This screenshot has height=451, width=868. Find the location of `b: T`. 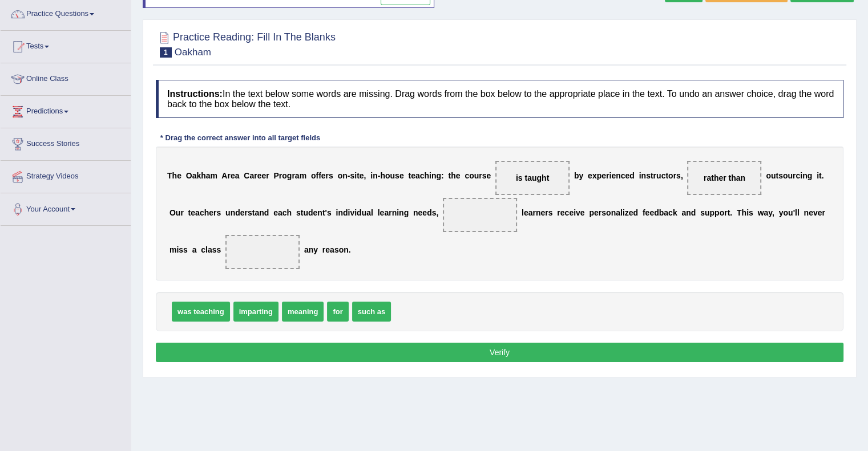

b: T is located at coordinates (739, 213).